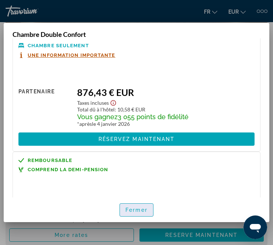 The height and width of the screenshot is (245, 273). I want to click on font: 3 055 points de fidélité, so click(153, 117).